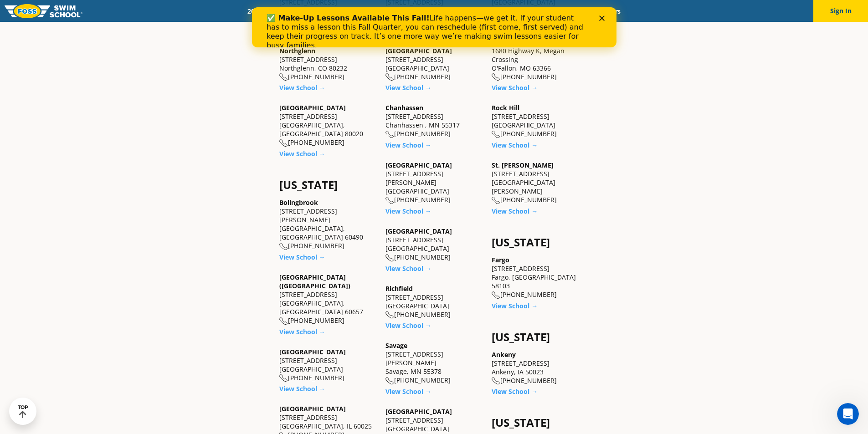  Describe the element at coordinates (500, 260) in the screenshot. I see `a: Fargo` at that location.